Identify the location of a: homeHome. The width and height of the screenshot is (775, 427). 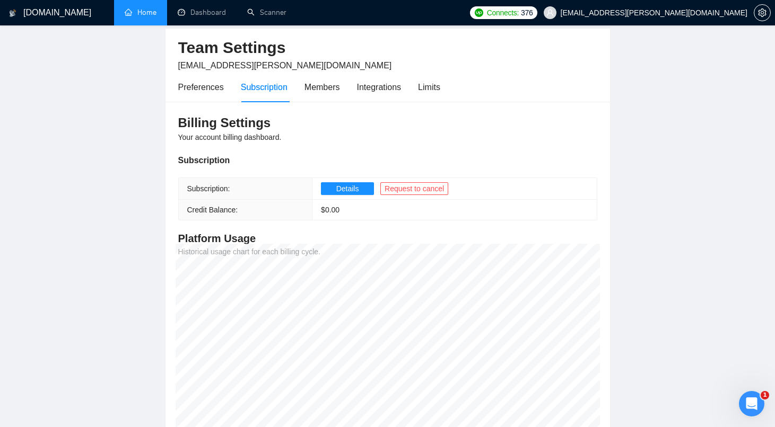
(140, 12).